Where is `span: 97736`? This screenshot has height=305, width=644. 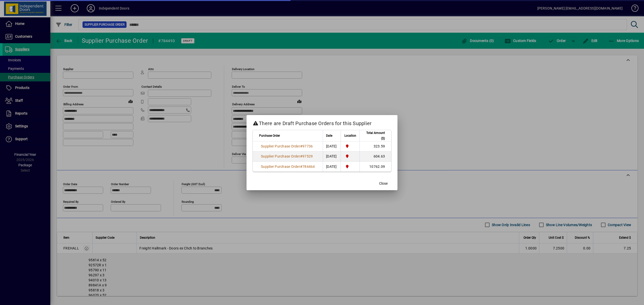 span: 97736 is located at coordinates (308, 146).